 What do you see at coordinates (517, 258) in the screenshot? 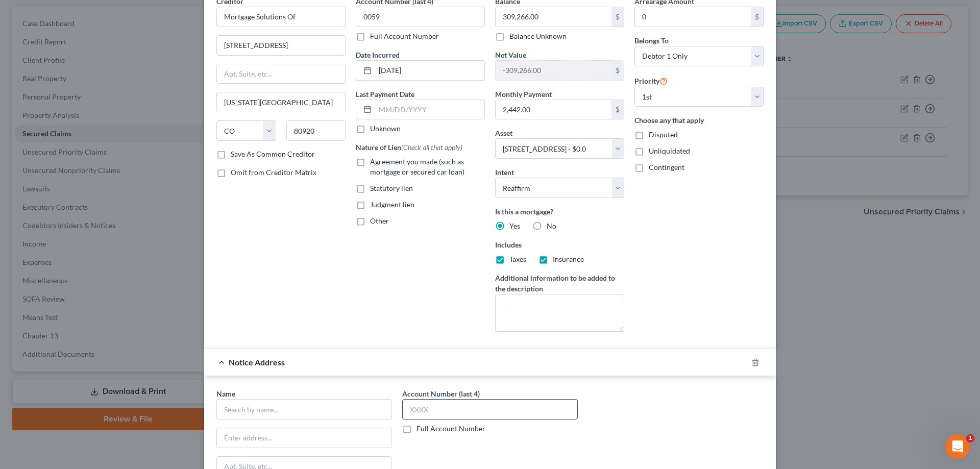
I see `span: Taxes` at bounding box center [517, 258].